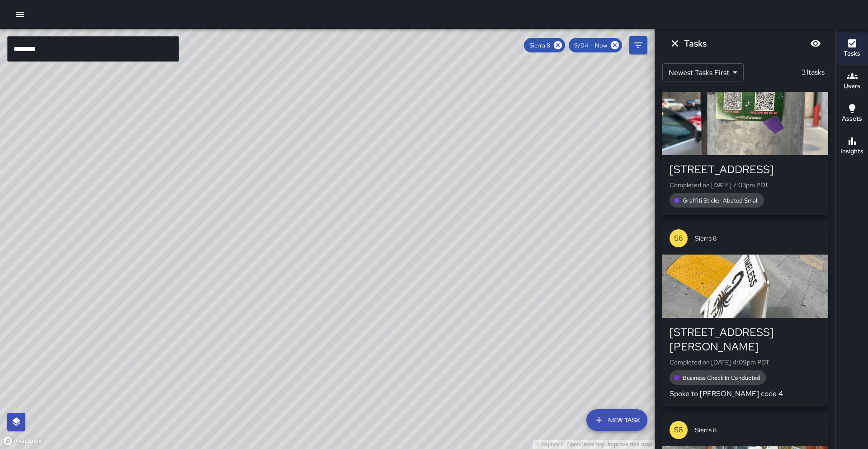 The width and height of the screenshot is (868, 449). What do you see at coordinates (851, 113) in the screenshot?
I see `button: Assets` at bounding box center [851, 113].